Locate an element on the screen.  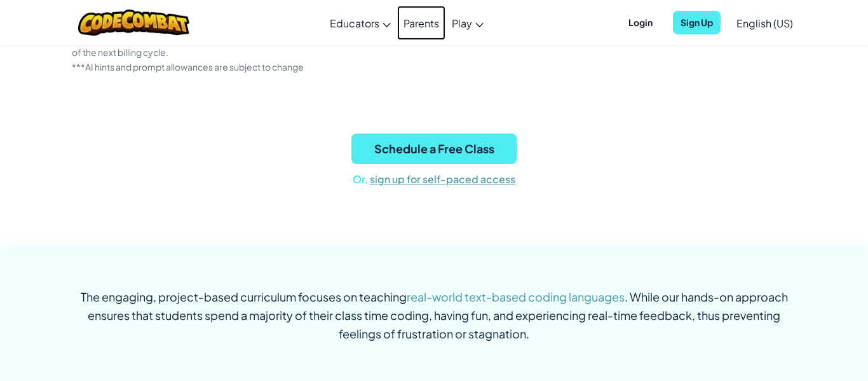
span: Schedule a Free Class is located at coordinates (434, 149).